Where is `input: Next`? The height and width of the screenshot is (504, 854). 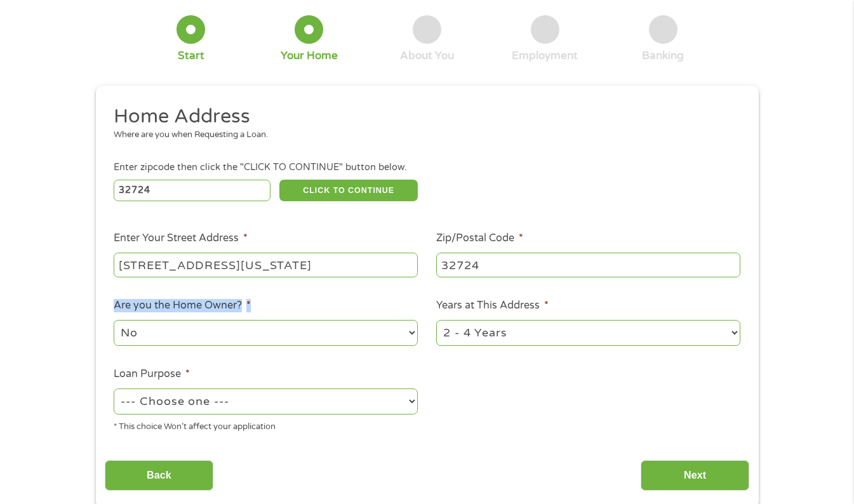 input: Next is located at coordinates (694, 476).